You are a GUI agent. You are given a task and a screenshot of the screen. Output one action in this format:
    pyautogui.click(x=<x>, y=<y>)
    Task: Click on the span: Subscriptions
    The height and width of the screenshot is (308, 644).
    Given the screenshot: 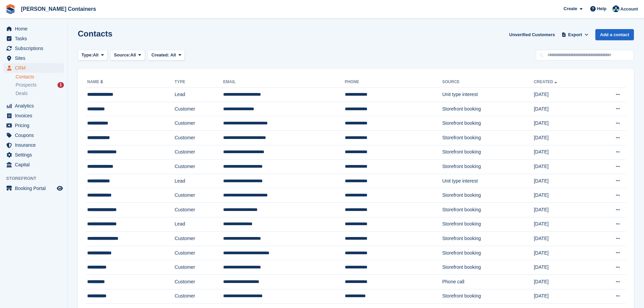 What is the action you would take?
    pyautogui.click(x=35, y=48)
    